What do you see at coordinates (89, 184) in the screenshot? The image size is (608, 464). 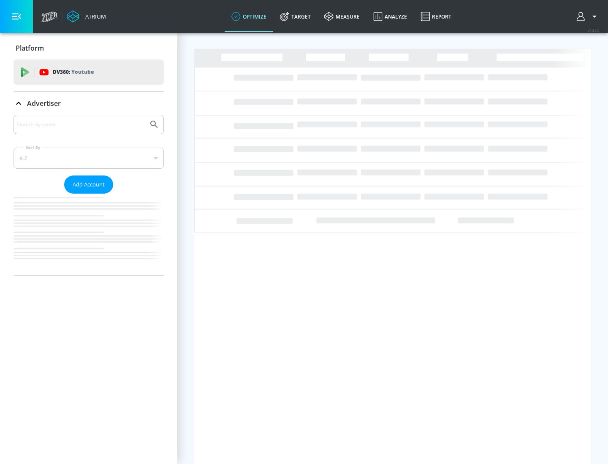 I see `span: Add Account` at bounding box center [89, 184].